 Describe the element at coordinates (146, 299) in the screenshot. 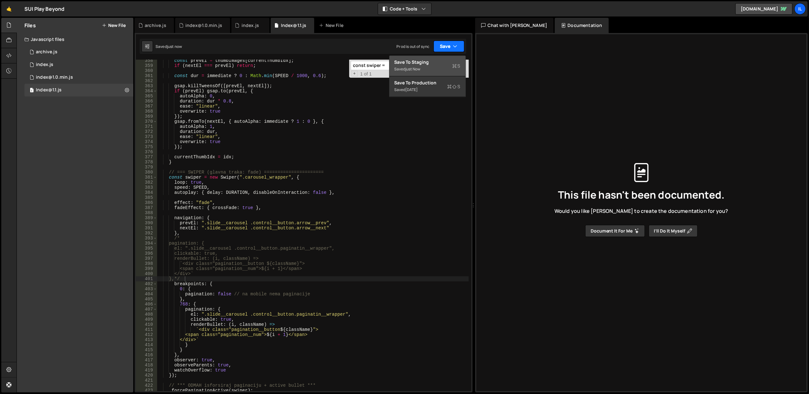

I see `div: 405` at that location.